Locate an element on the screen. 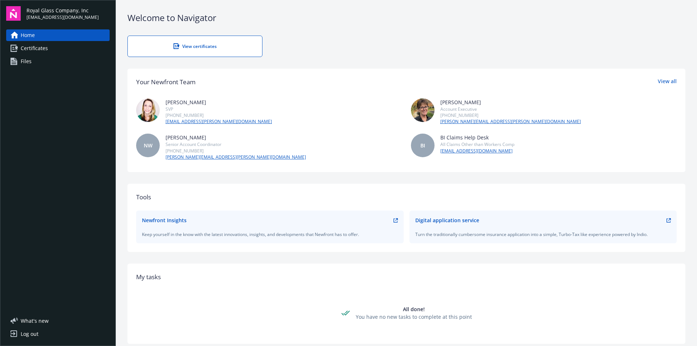 This screenshot has height=346, width=697. div: SVP is located at coordinates (219, 109).